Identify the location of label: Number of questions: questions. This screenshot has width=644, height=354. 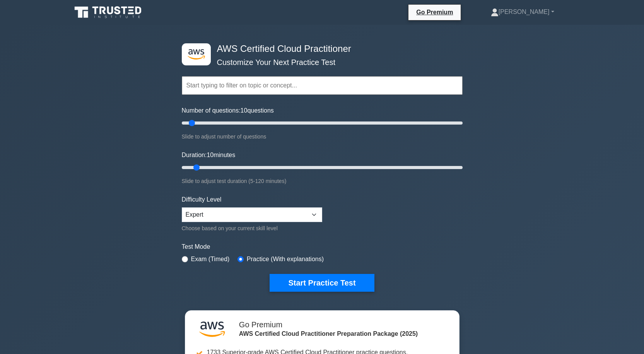
(228, 110).